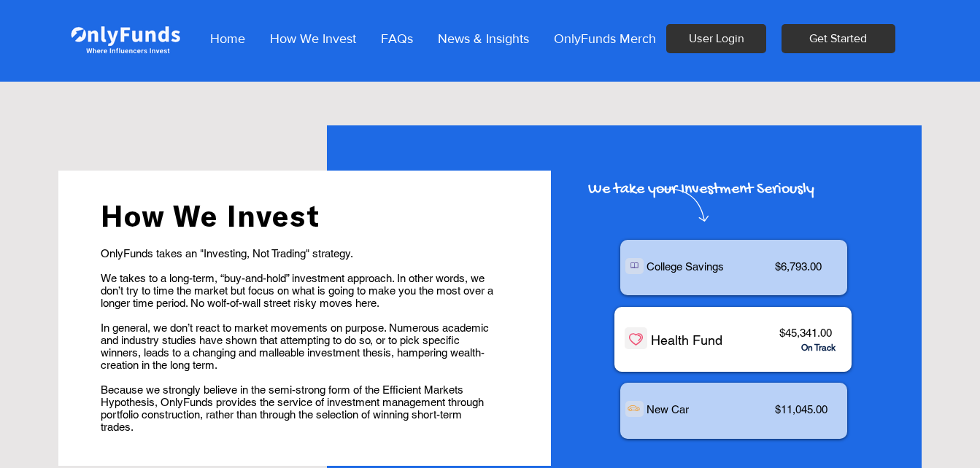 Image resolution: width=980 pixels, height=468 pixels. I want to click on a: News & Insights, so click(483, 38).